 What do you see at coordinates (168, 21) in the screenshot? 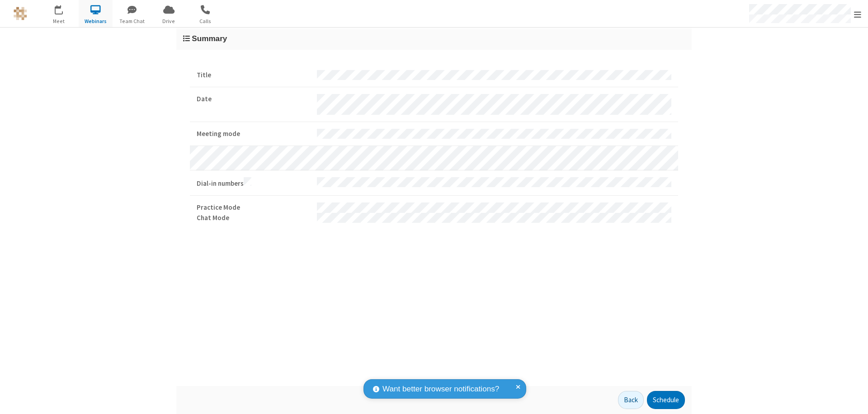
I see `span: Drive` at bounding box center [168, 21].